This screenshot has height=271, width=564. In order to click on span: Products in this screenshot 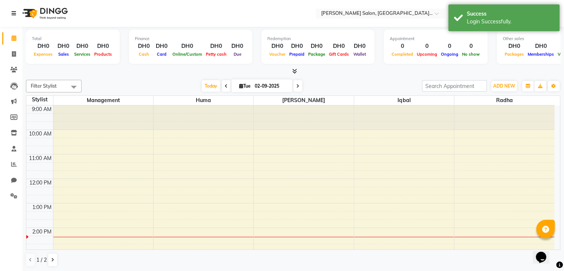, I will do `click(103, 54)`.